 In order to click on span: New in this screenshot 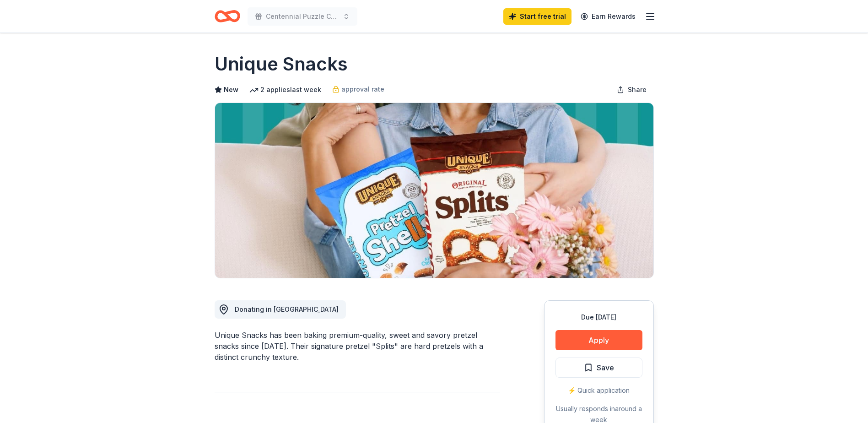, I will do `click(231, 90)`.